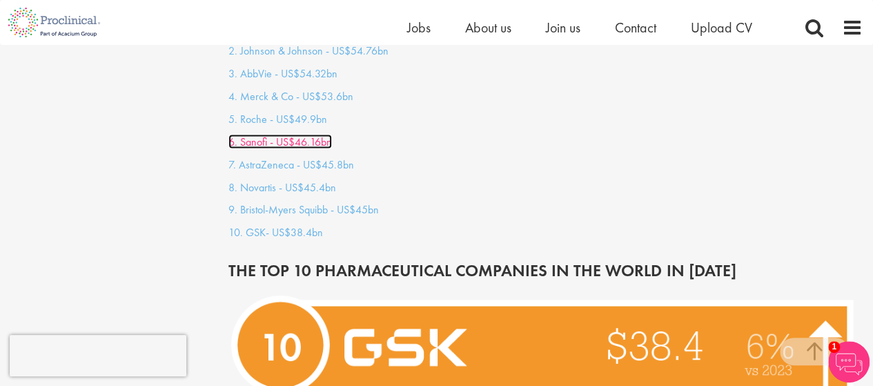 This screenshot has width=873, height=386. Describe the element at coordinates (833, 346) in the screenshot. I see `span: 1` at that location.